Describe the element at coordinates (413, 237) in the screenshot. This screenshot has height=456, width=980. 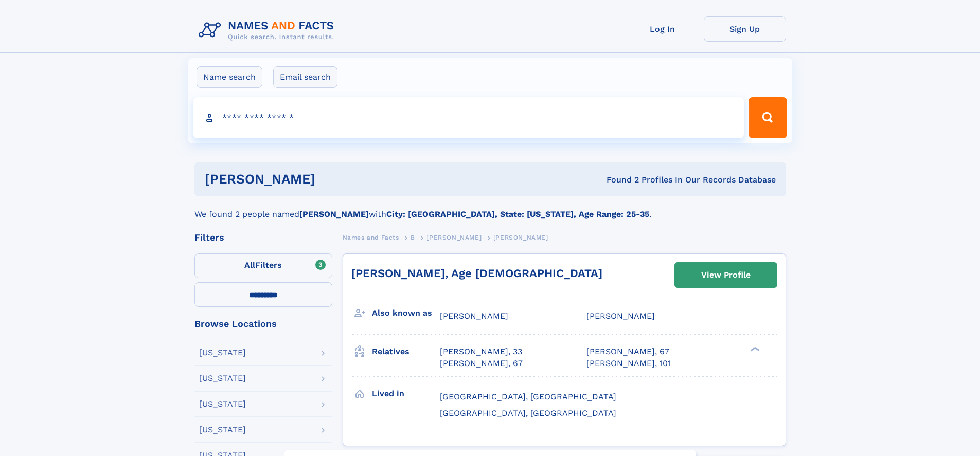
I see `a: B` at that location.